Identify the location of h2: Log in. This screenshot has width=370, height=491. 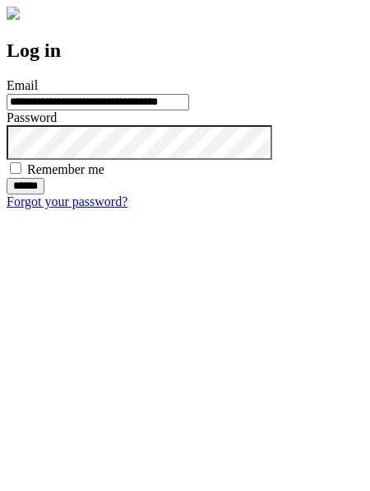
(185, 50).